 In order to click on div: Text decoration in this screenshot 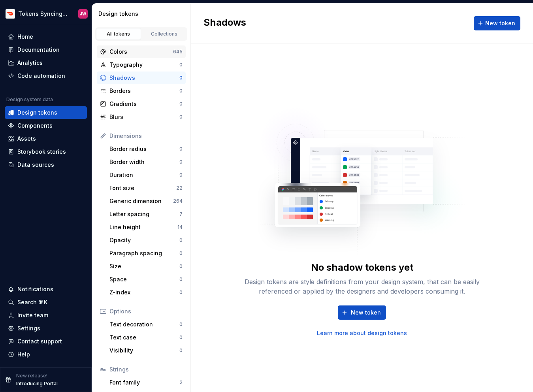, I will do `click(144, 324)`.